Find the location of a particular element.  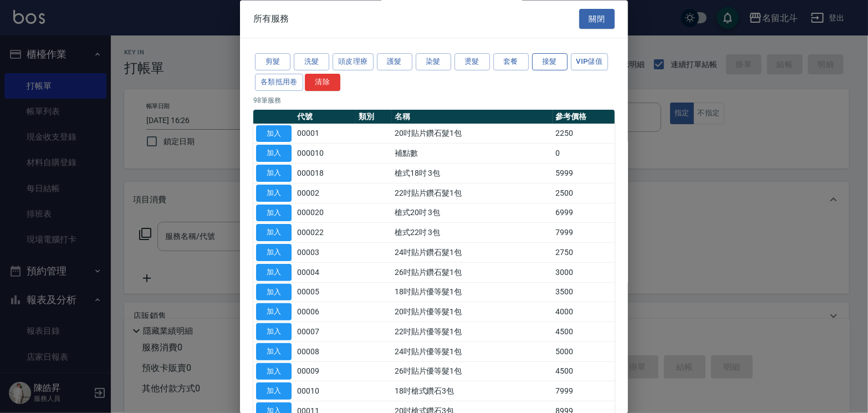

th: 參考價格 is located at coordinates (584, 117).